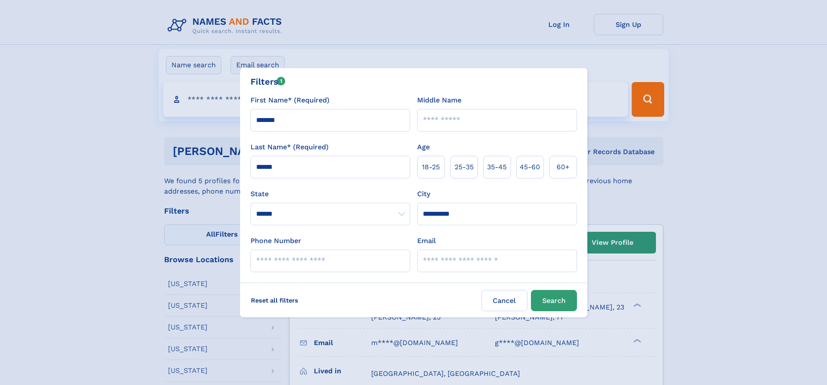 This screenshot has width=827, height=385. Describe the element at coordinates (268, 82) in the screenshot. I see `div: Filters` at that location.